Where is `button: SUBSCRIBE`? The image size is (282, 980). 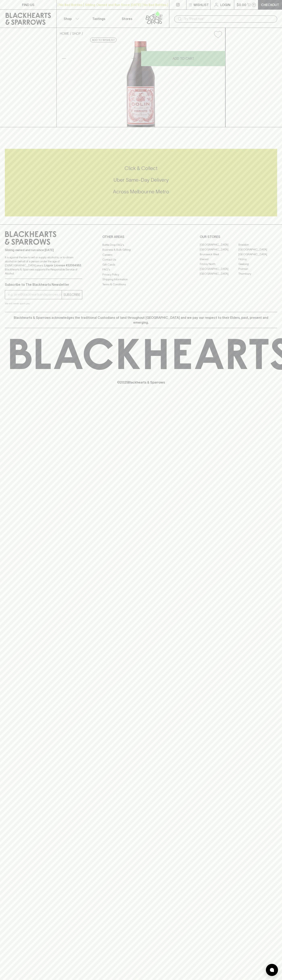 button: SUBSCRIBE is located at coordinates (72, 295).